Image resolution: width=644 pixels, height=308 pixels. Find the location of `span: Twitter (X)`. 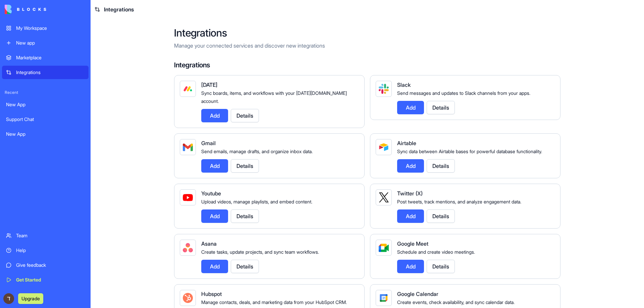

span: Twitter (X) is located at coordinates (410, 193).